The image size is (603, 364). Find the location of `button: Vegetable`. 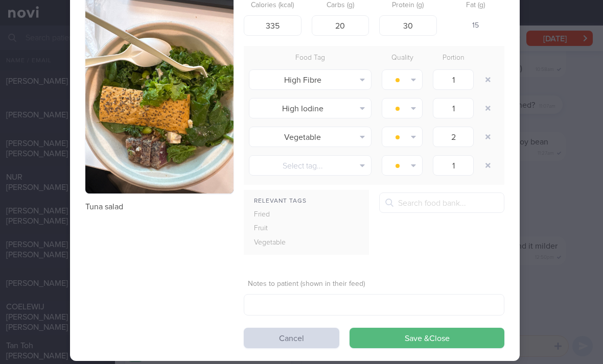

button: Vegetable is located at coordinates (310, 137).